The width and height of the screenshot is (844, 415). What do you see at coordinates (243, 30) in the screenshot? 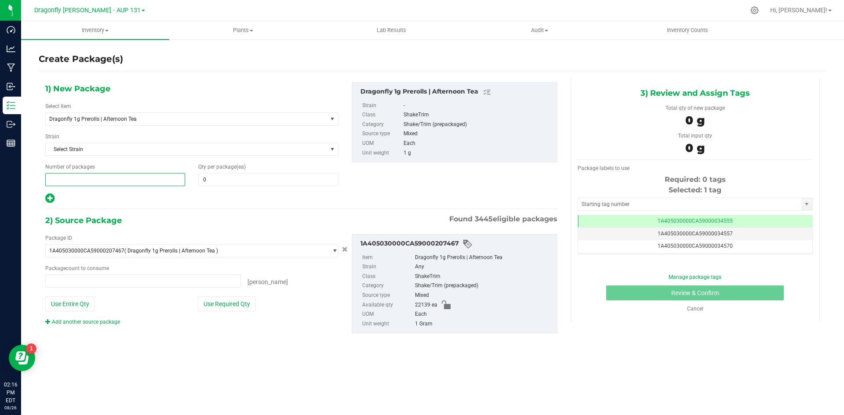
I see `span: Plants` at bounding box center [243, 30].